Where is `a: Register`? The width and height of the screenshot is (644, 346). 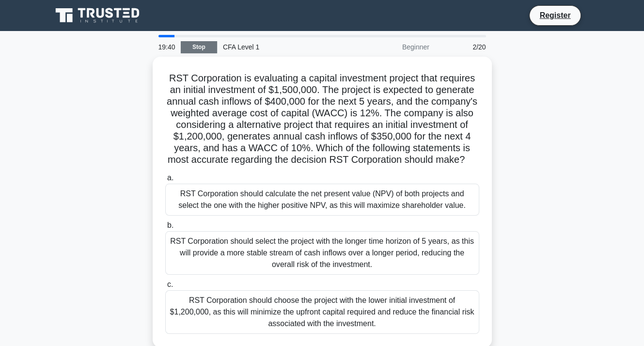
a: Register is located at coordinates (555, 15).